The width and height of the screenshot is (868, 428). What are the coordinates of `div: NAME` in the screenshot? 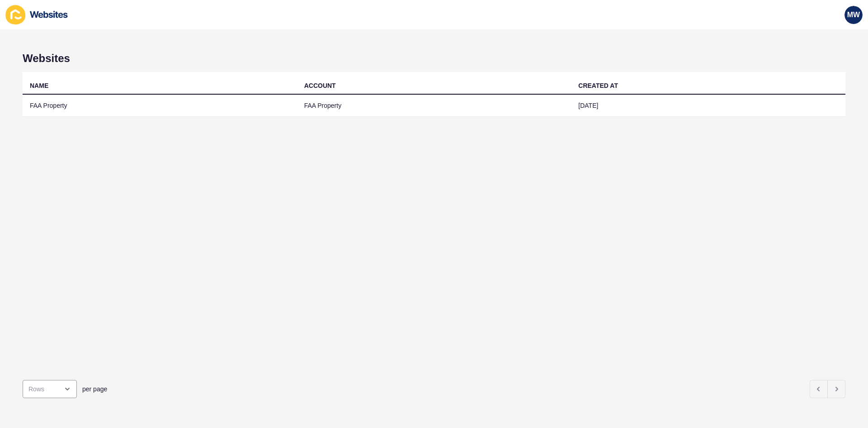 It's located at (39, 85).